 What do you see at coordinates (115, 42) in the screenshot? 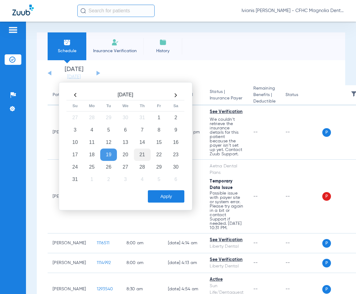
I see `img: Manual Insurance Verification` at bounding box center [115, 42].